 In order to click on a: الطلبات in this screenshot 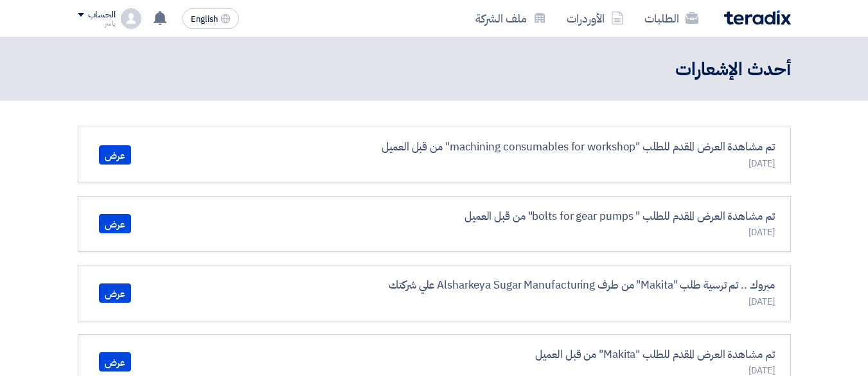, I will do `click(671, 18)`.